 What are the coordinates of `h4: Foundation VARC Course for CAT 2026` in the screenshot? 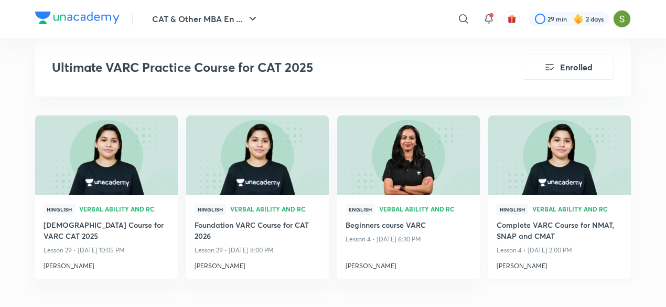 It's located at (257, 231).